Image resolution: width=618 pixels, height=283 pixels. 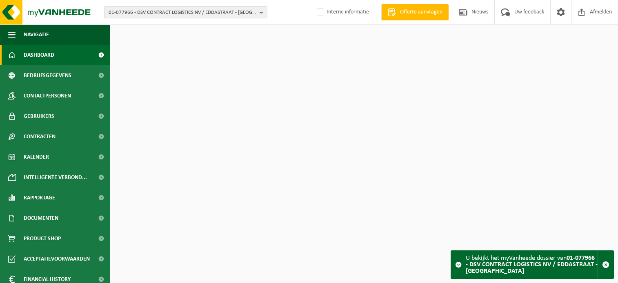 What do you see at coordinates (42, 239) in the screenshot?
I see `span: Product Shop` at bounding box center [42, 239].